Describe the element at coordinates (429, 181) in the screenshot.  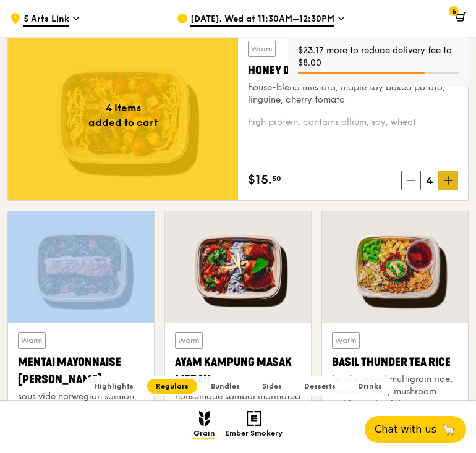
I see `span: 4` at that location.